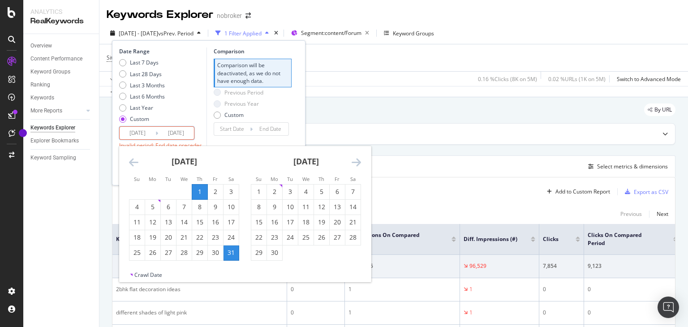 Image resolution: width=688 pixels, height=327 pixels. I want to click on div: 7, so click(184, 207).